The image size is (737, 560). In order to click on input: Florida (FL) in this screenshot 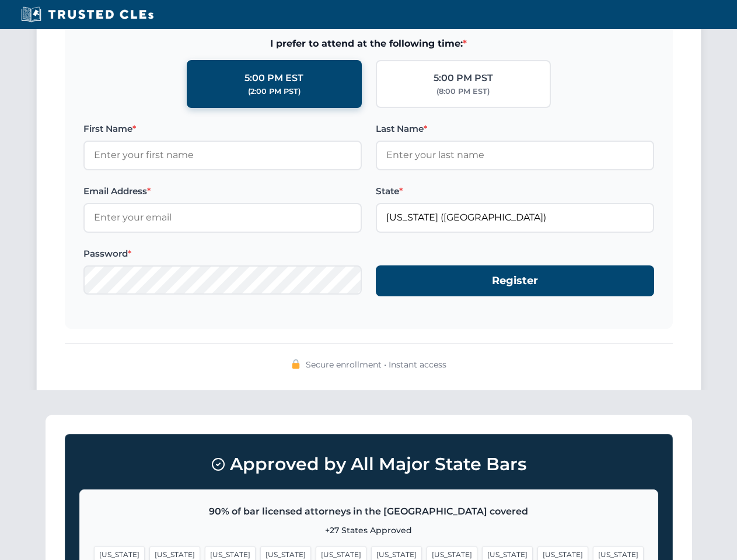, I will do `click(515, 218)`.